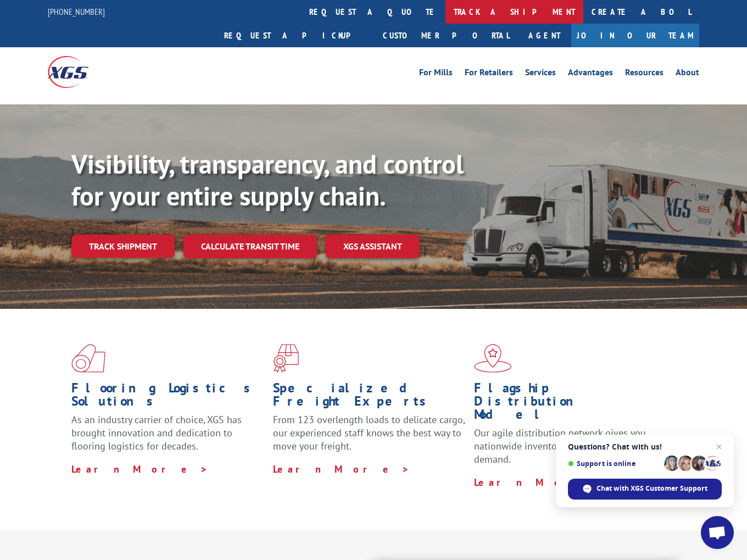 The image size is (747, 560). Describe the element at coordinates (123, 246) in the screenshot. I see `a: Track shipment` at that location.